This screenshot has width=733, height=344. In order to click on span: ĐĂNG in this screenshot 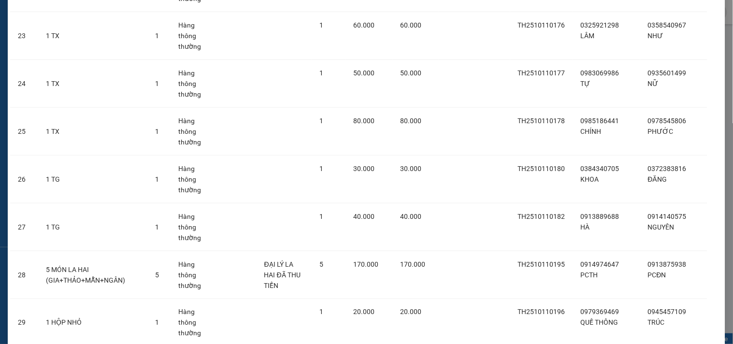, I will do `click(657, 179)`.